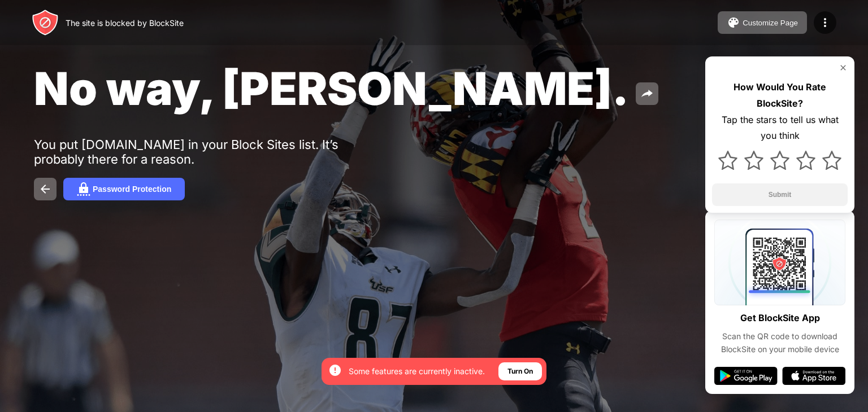 The image size is (868, 412). Describe the element at coordinates (780, 96) in the screenshot. I see `div: How Would You Rate BlockSite?` at that location.